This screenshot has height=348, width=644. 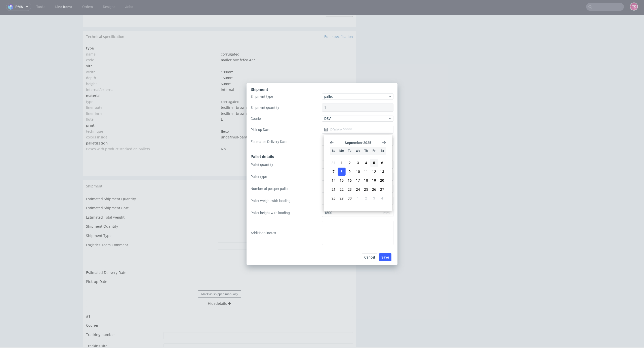 I want to click on span: # 1, so click(x=88, y=301).